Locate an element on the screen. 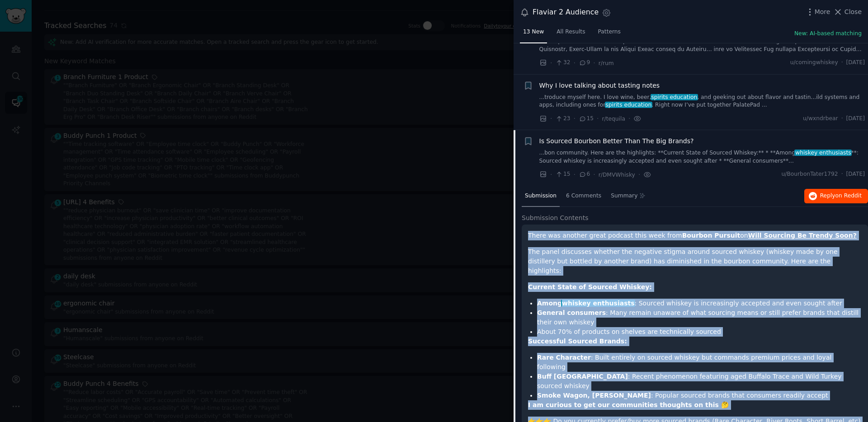 This screenshot has width=868, height=422. li: : Popular sourced brands that consumers readily accept is located at coordinates (699, 395).